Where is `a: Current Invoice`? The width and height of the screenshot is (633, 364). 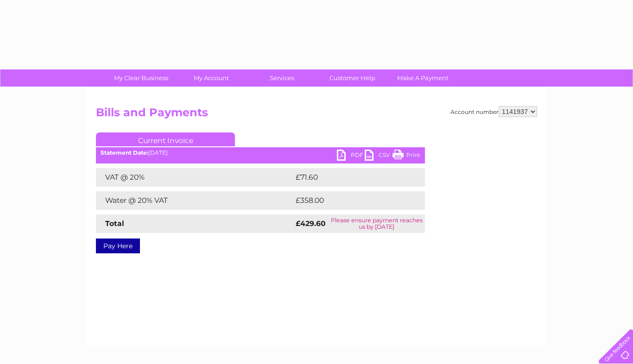 a: Current Invoice is located at coordinates (165, 140).